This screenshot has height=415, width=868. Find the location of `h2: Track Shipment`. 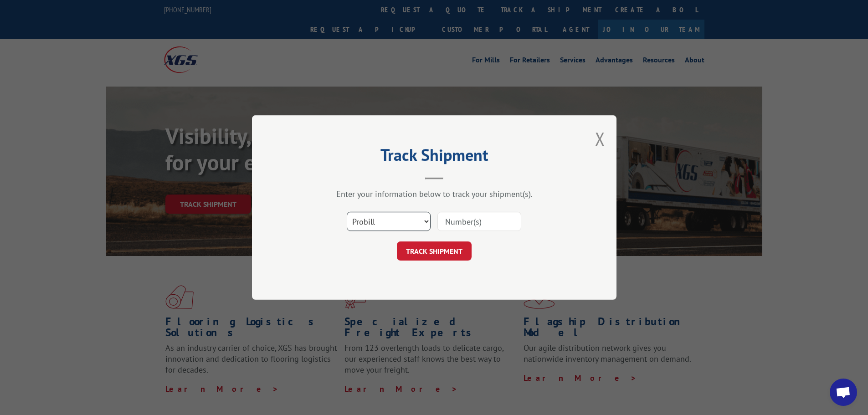

h2: Track Shipment is located at coordinates (434, 157).